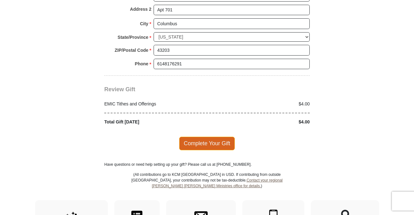 The width and height of the screenshot is (414, 215). Describe the element at coordinates (141, 64) in the screenshot. I see `strong: Phone` at that location.